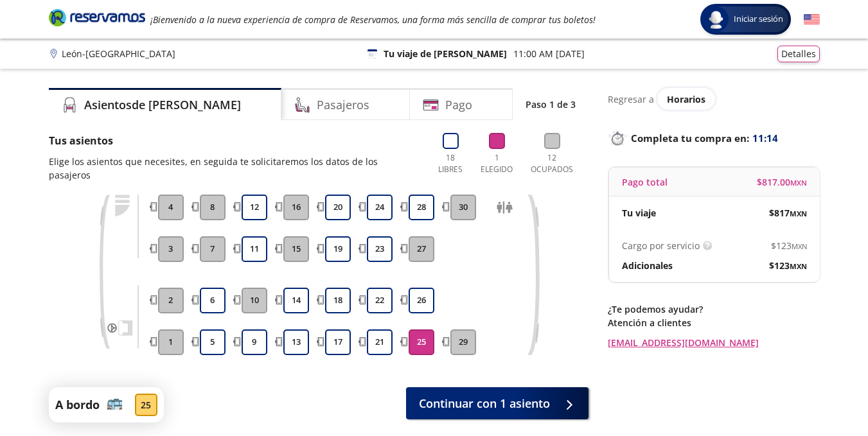  What do you see at coordinates (373, 19) in the screenshot?
I see `em: ¡Bienvenido a la nueva experiencia de compra de Reservamos, una forma más sencilla de comprar tus...` at bounding box center [373, 19].